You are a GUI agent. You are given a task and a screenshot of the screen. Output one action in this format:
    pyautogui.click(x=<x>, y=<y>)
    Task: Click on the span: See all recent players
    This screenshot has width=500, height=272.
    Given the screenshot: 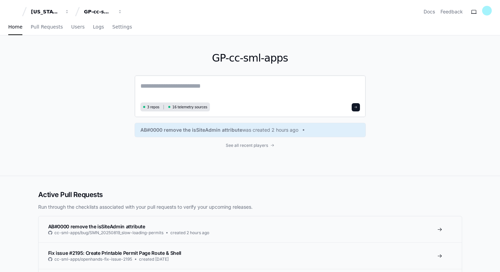 What is the action you would take?
    pyautogui.click(x=247, y=146)
    